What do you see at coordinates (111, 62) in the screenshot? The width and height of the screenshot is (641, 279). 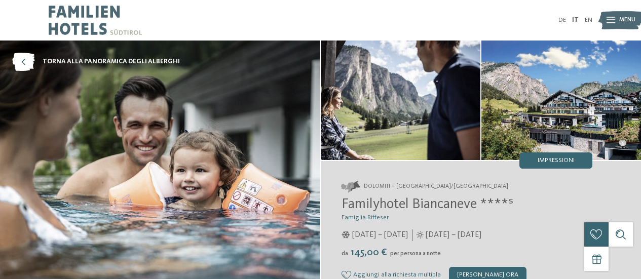 I see `span: torna alla panoramica degli alberghi` at bounding box center [111, 62].